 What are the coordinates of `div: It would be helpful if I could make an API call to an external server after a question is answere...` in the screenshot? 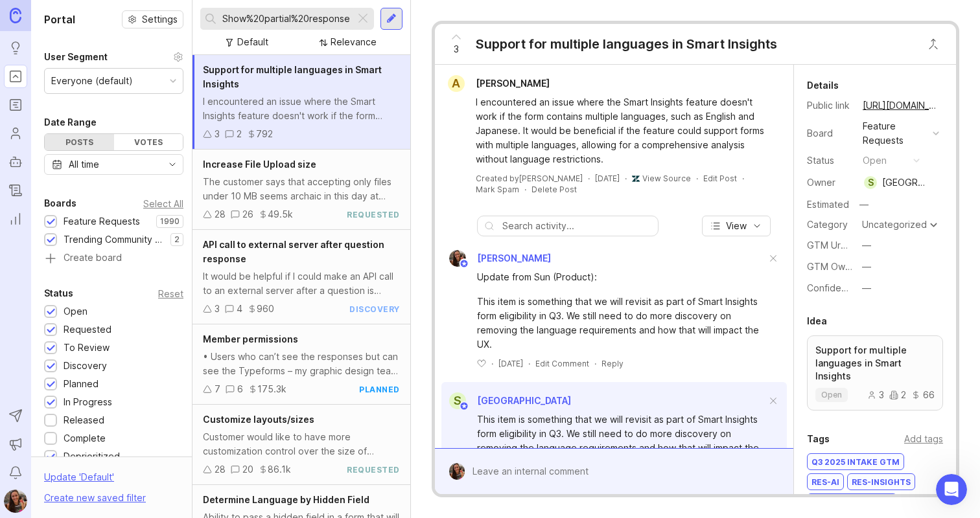 It's located at (301, 284).